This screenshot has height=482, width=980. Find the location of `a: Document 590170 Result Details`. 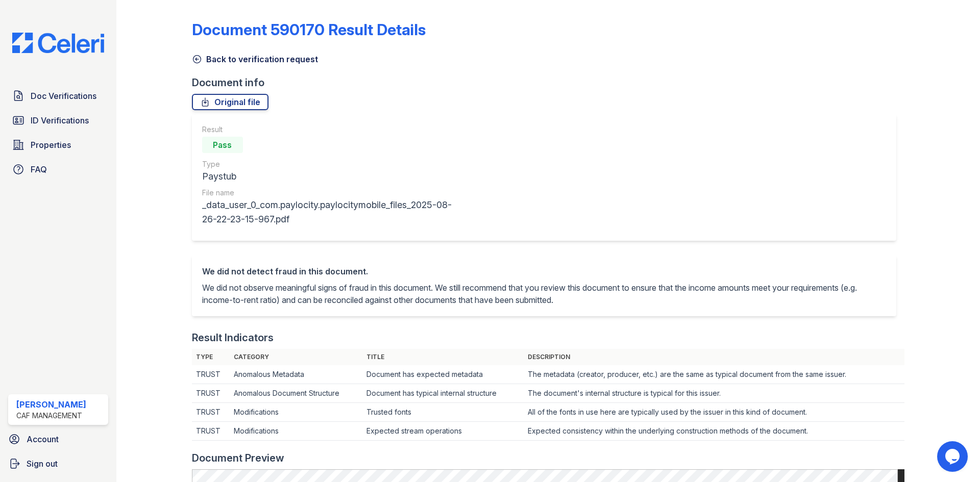

a: Document 590170 Result Details is located at coordinates (308, 30).